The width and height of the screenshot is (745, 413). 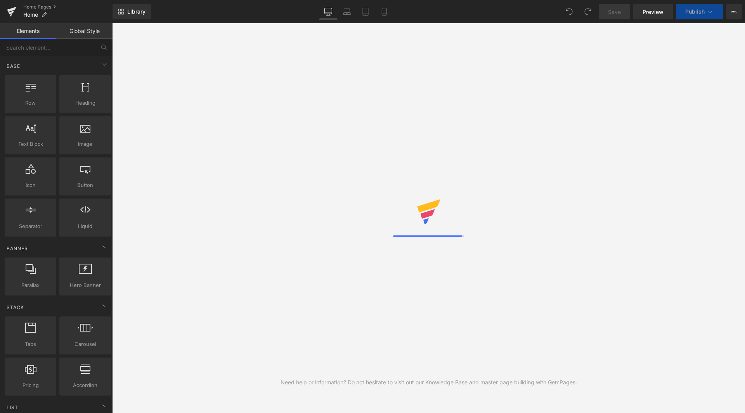 What do you see at coordinates (85, 144) in the screenshot?
I see `span: Image` at bounding box center [85, 144].